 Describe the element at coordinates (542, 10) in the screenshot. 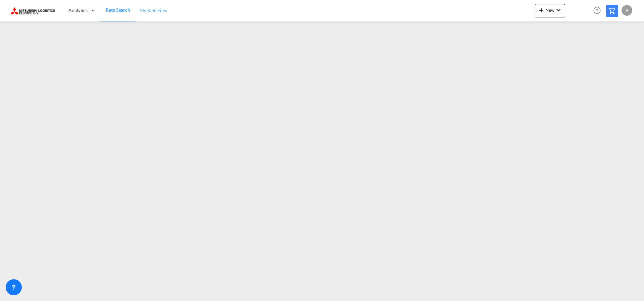

I see `md-icon: icon-plus 400-fg` at that location.